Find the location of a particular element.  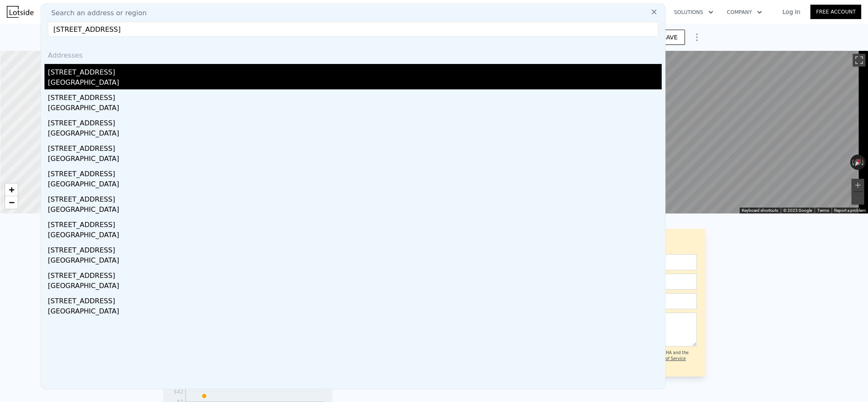

button: Rotate clockwise is located at coordinates (864, 162).